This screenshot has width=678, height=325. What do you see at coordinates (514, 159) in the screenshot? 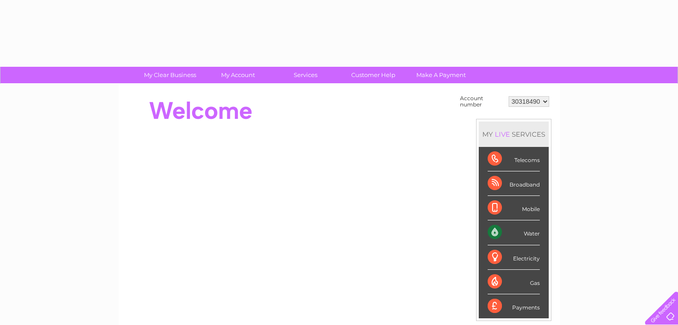
I see `div: Telecoms` at bounding box center [514, 159].